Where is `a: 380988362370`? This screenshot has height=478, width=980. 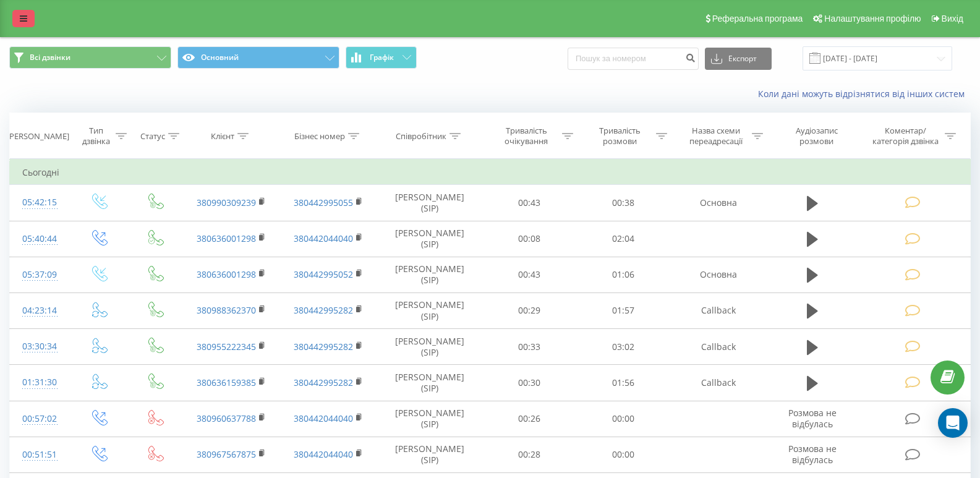 a: 380988362370 is located at coordinates (226, 310).